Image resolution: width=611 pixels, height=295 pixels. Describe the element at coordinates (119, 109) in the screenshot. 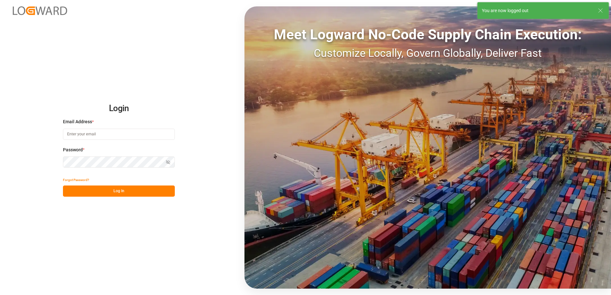

I see `h2: Login` at that location.